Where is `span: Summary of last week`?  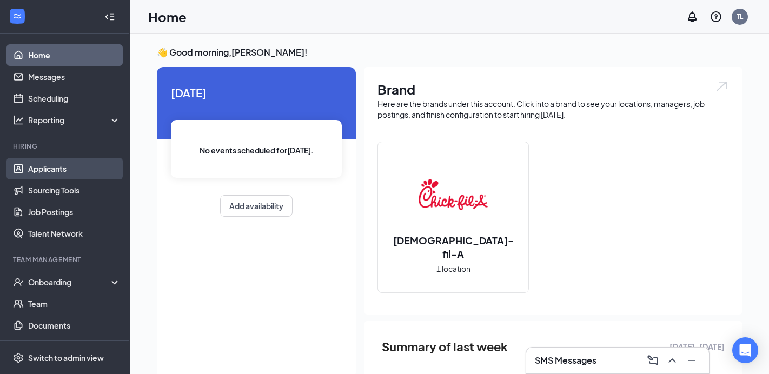
span: Summary of last week is located at coordinates (444, 347).